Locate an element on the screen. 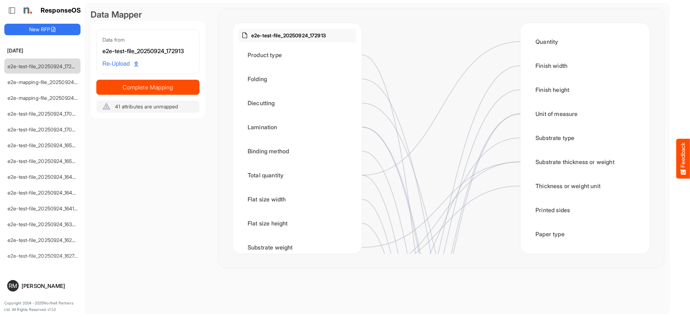 This screenshot has width=690, height=317. span: RM is located at coordinates (13, 286).